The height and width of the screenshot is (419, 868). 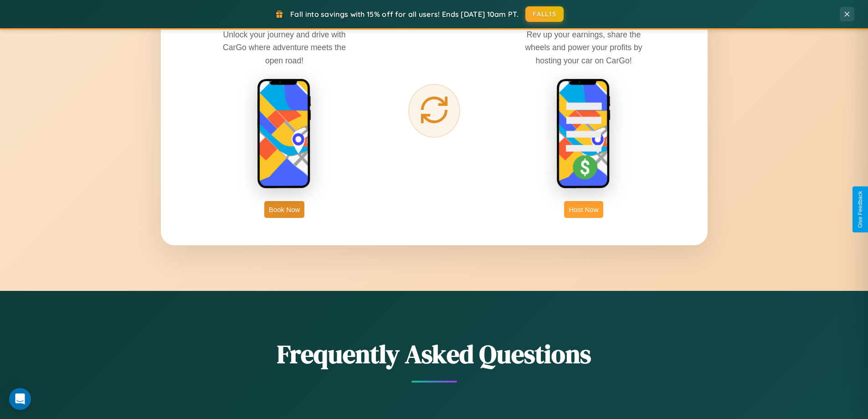 What do you see at coordinates (545, 14) in the screenshot?
I see `button: FALL15` at bounding box center [545, 14].